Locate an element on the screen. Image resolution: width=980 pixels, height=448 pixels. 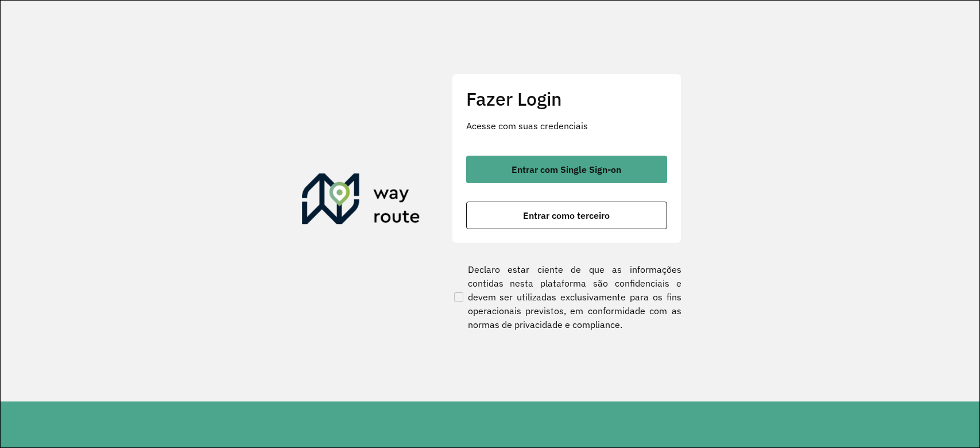
label: Declaro estar ciente de que as informações contidas nesta plataforma são confidenciais e devem se... is located at coordinates (567, 297).